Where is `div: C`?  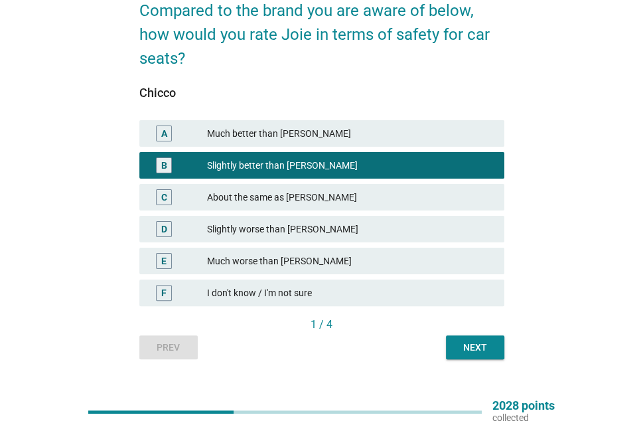 div: C is located at coordinates (164, 197).